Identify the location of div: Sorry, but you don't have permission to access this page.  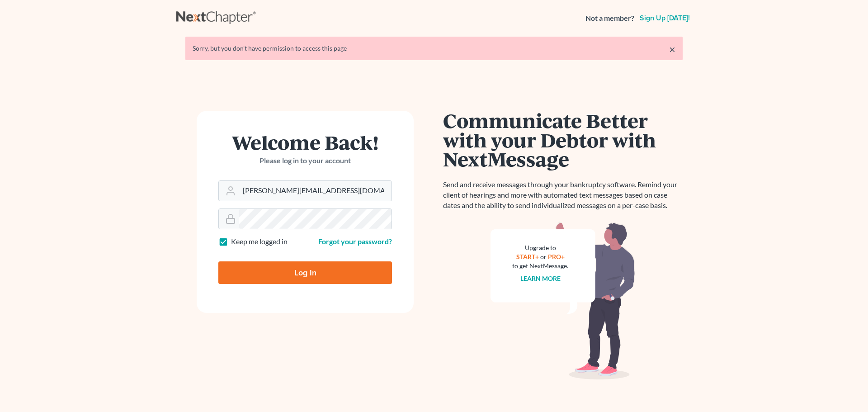
(434, 48).